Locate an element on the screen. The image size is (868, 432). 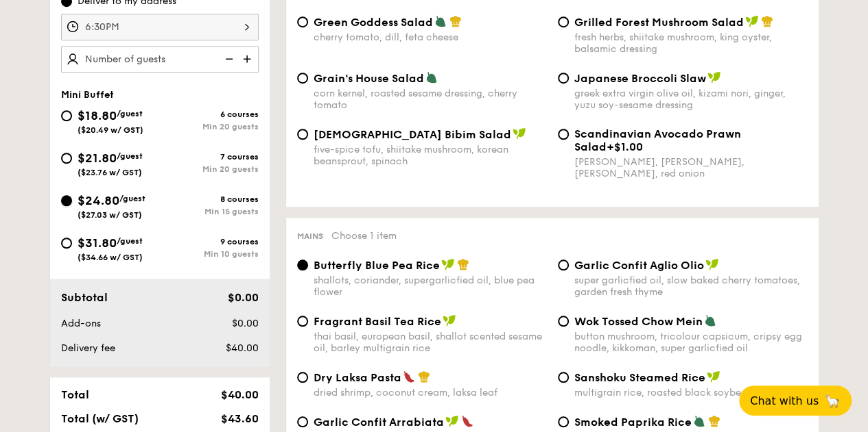
span: Green Goddess Salad is located at coordinates (373, 22).